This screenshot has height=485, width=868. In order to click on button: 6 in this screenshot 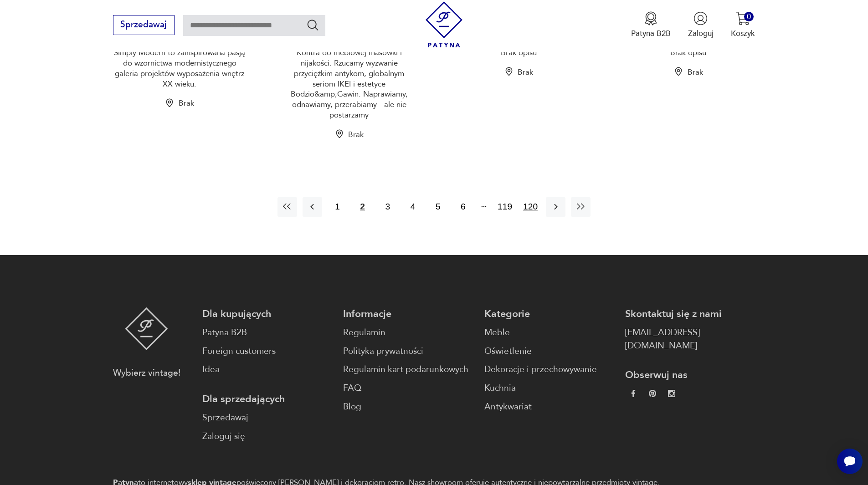, I will do `click(463, 207)`.